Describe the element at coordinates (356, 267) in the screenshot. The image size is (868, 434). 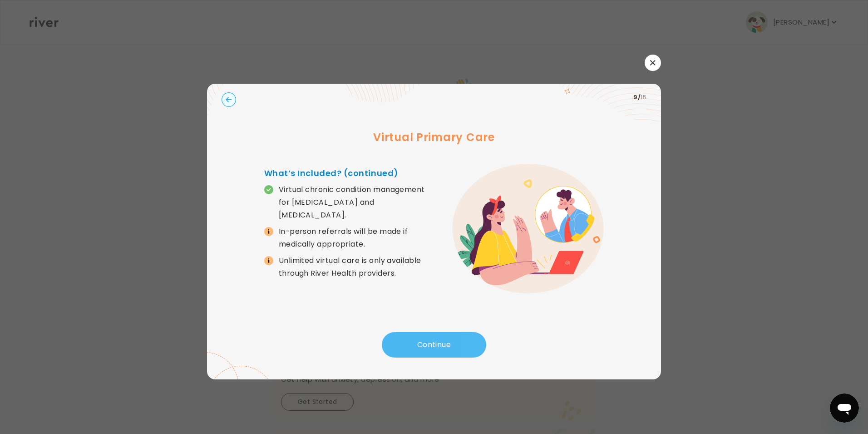
I see `p: Unlimited virtual care is only available through River Health providers.` at that location.